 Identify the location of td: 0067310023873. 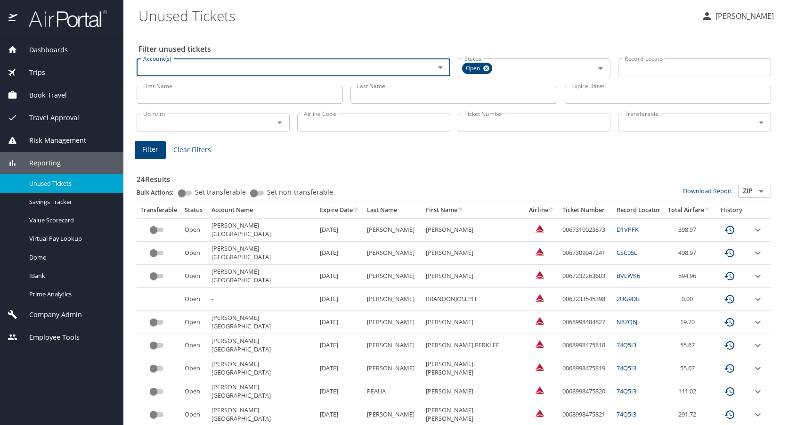
(585, 229).